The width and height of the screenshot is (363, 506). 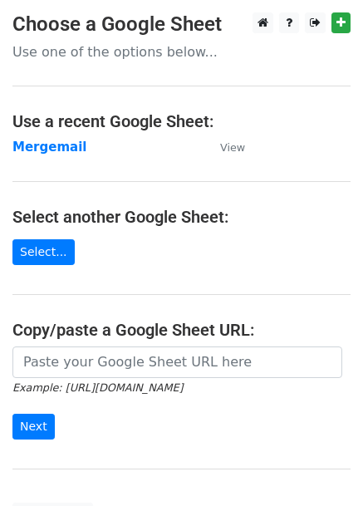 What do you see at coordinates (181, 121) in the screenshot?
I see `h4: Use a recent Google Sheet:` at bounding box center [181, 121].